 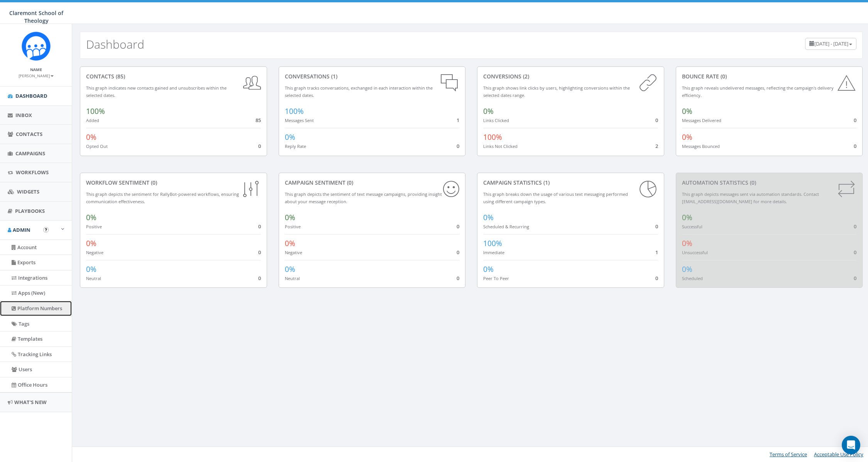 I want to click on small: This graph tracks conversations, exchanged in each interaction within the selected dates., so click(x=359, y=91).